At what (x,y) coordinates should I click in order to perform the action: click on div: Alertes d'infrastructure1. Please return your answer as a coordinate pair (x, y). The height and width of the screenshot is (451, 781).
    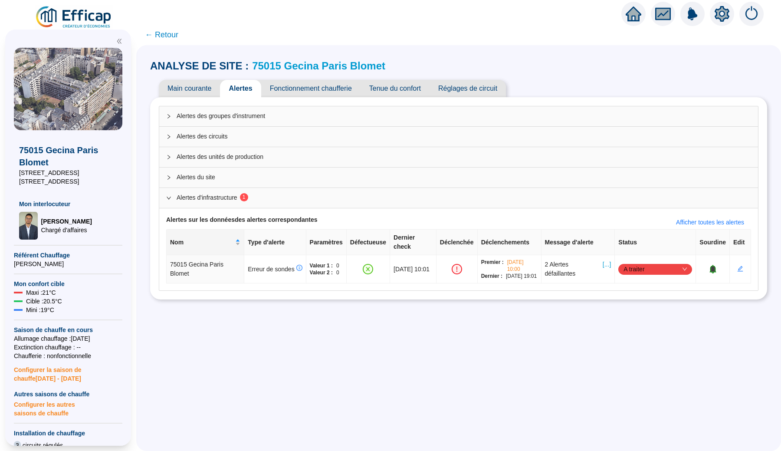
    Looking at the image, I should click on (458, 198).